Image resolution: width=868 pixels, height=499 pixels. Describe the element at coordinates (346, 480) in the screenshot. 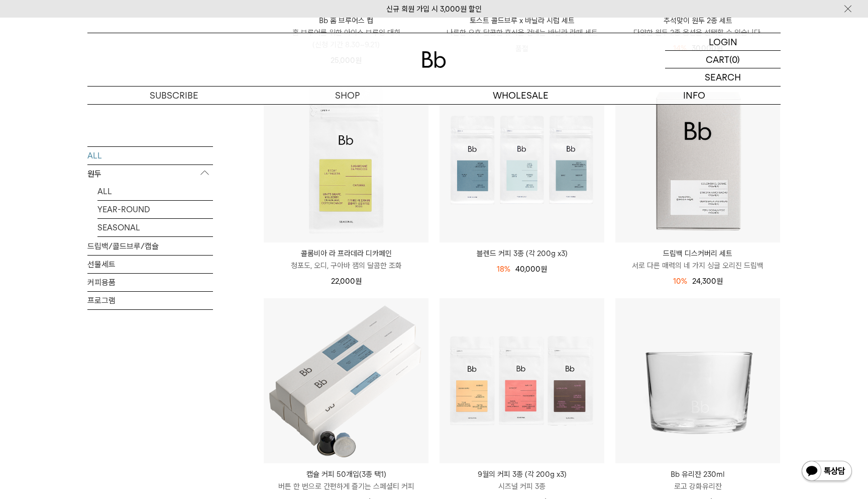

I see `a: 캡슐 커피 50개입(3종 택1) 버튼 한 번으로 간편하게 즐기는 스페셜티 커피` at that location.